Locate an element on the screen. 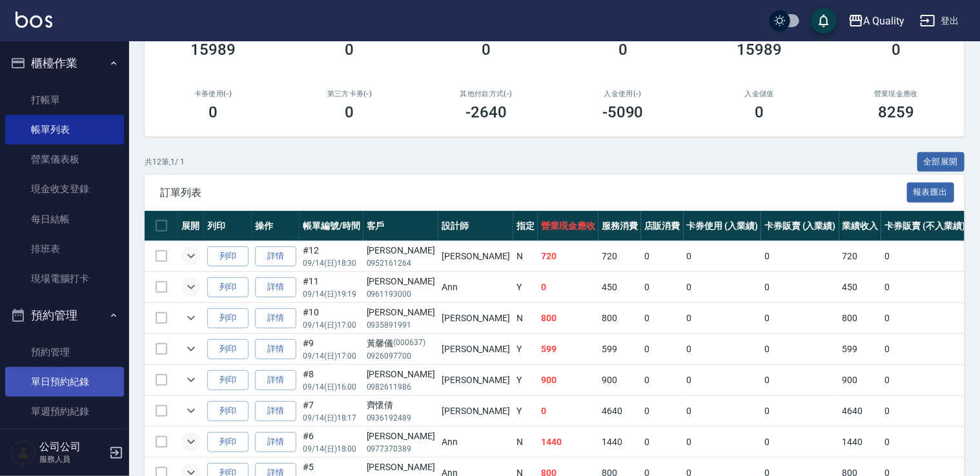  th: 指定 is located at coordinates (526, 226).